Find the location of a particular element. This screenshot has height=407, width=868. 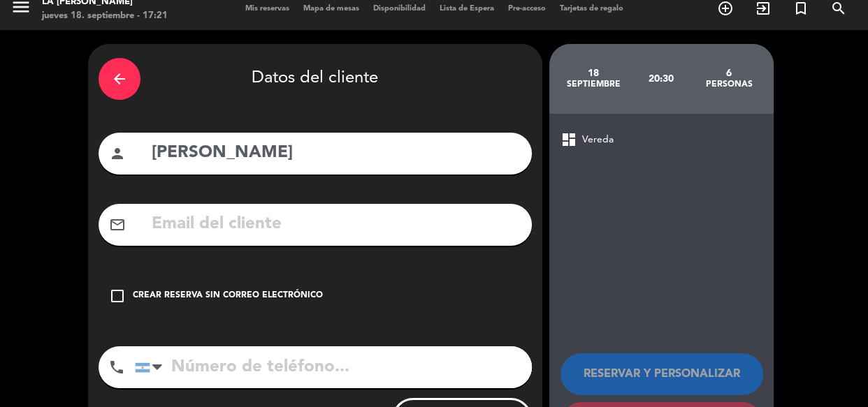

input: Email del cliente is located at coordinates (335, 225).